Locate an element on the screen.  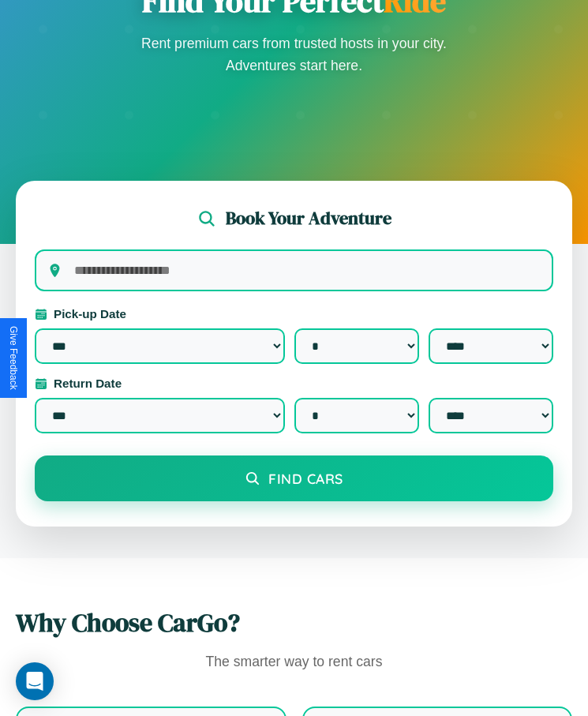
p: Rent premium cars from trusted hosts in your city. Adventures start here. is located at coordinates (294, 55).